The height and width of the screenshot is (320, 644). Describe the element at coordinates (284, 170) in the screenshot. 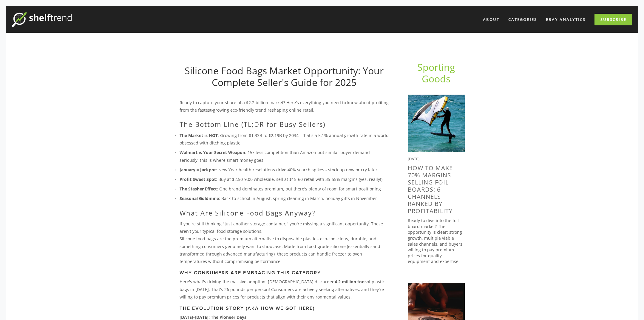

I see `p: : New Year health resolutions drive 40% search spikes - stock up now or cry later` at that location.